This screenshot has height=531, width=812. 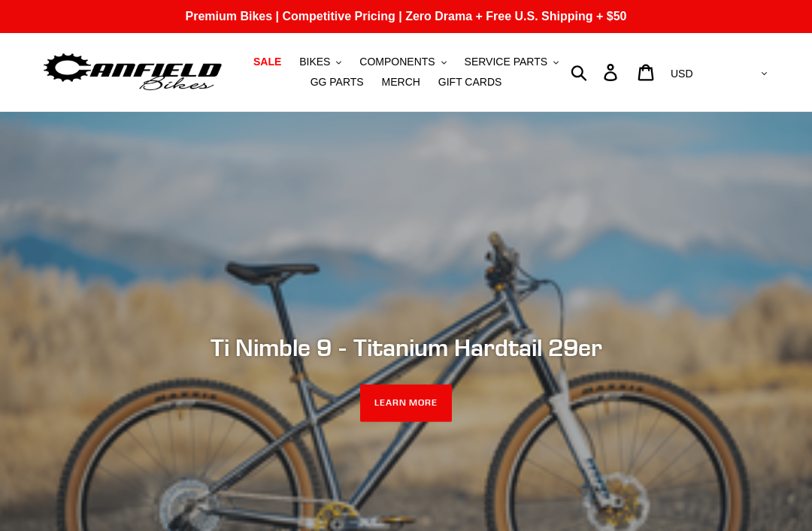 I want to click on button: COMPONENTS, so click(x=403, y=61).